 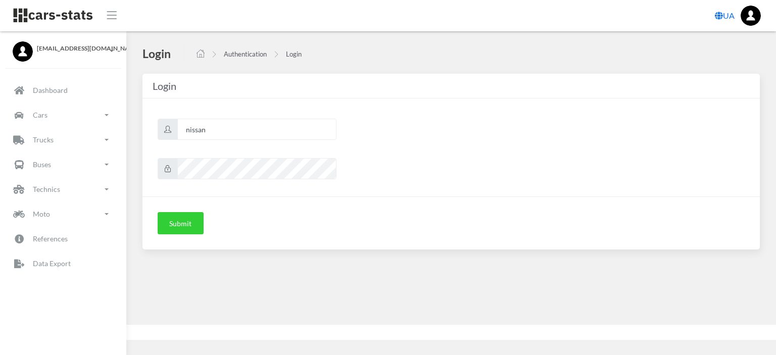 What do you see at coordinates (63, 239) in the screenshot?
I see `a: References` at bounding box center [63, 239].